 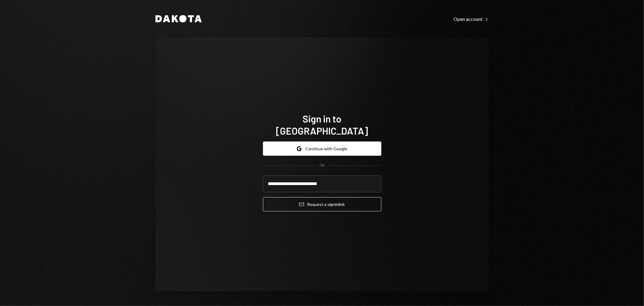 I want to click on a: Open account, so click(x=471, y=19).